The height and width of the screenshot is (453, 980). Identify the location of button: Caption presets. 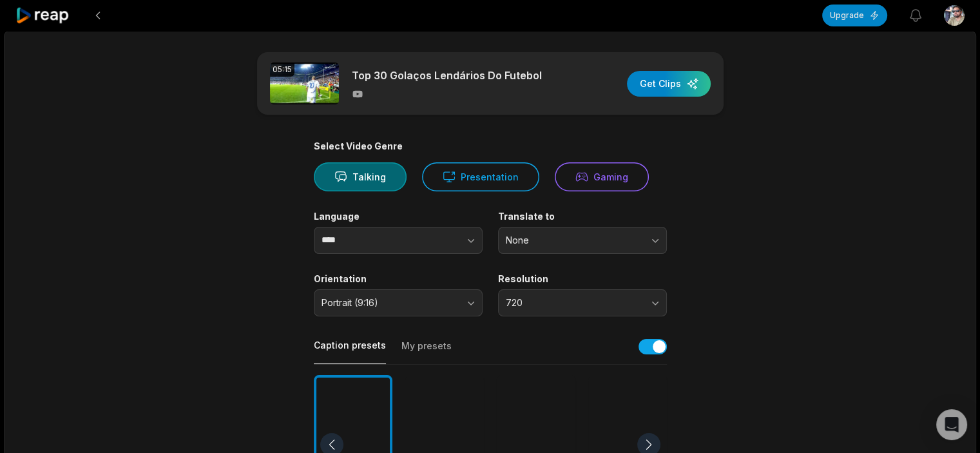
(350, 351).